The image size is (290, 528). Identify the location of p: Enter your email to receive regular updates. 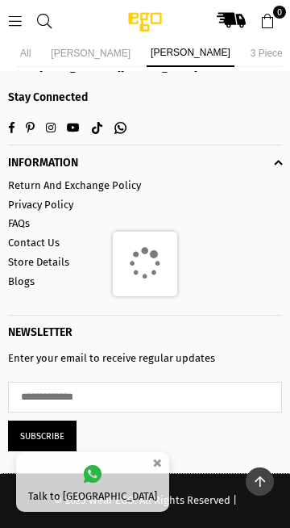
(145, 358).